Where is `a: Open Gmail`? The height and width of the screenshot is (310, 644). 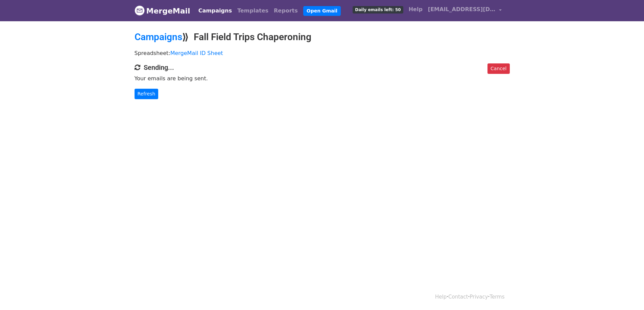
a: Open Gmail is located at coordinates (322, 11).